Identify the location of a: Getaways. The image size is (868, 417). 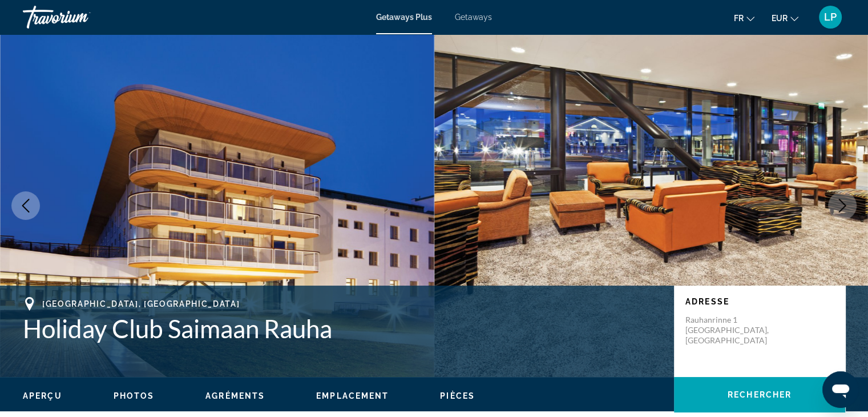
(473, 17).